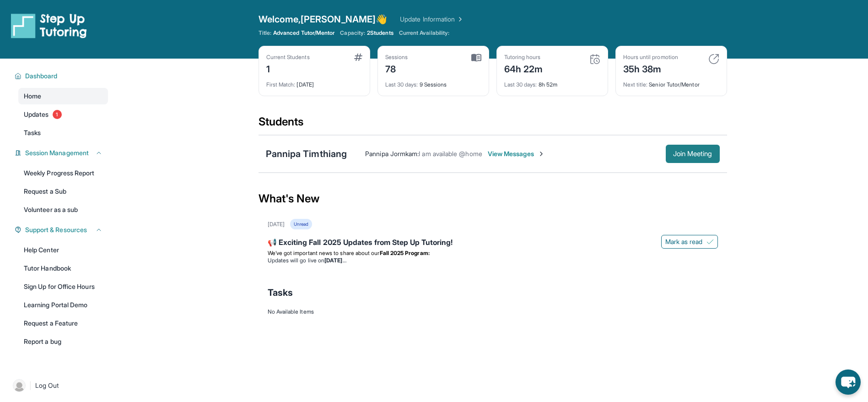 Image resolution: width=868 pixels, height=402 pixels. Describe the element at coordinates (710, 242) in the screenshot. I see `img: Mark as read` at that location.